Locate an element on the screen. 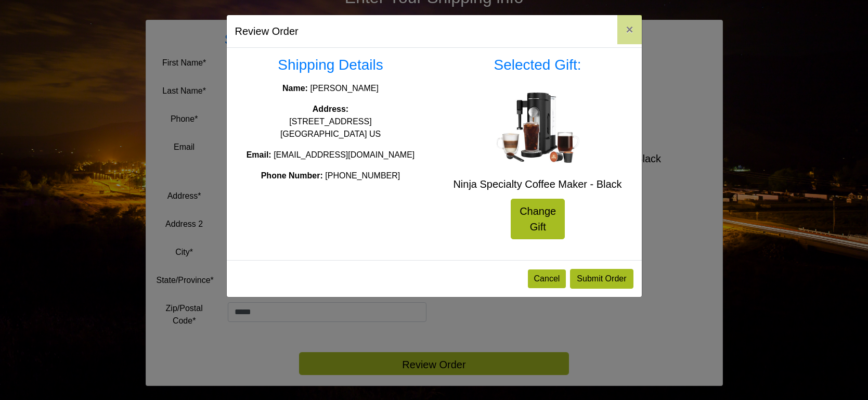  h5: Review Order is located at coordinates (267, 31).